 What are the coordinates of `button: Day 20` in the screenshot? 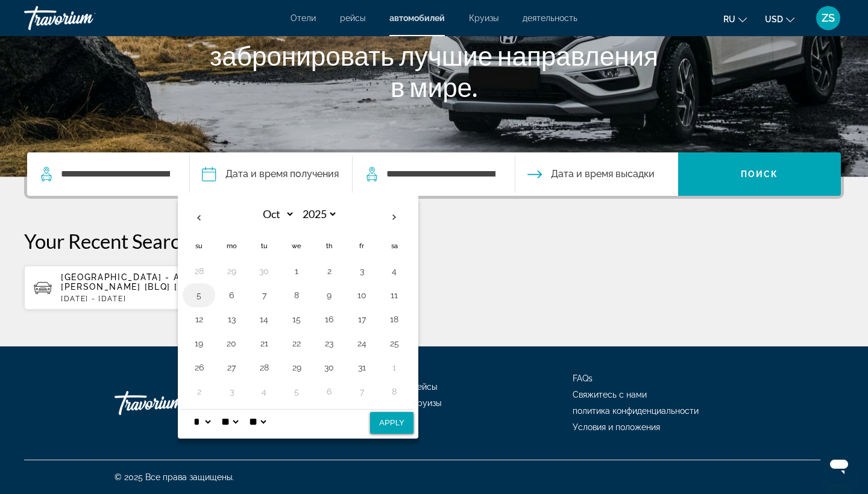 It's located at (231, 343).